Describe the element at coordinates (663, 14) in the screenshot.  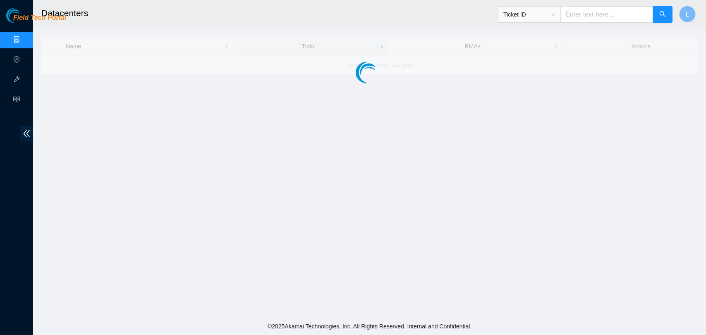
I see `span: search` at that location.